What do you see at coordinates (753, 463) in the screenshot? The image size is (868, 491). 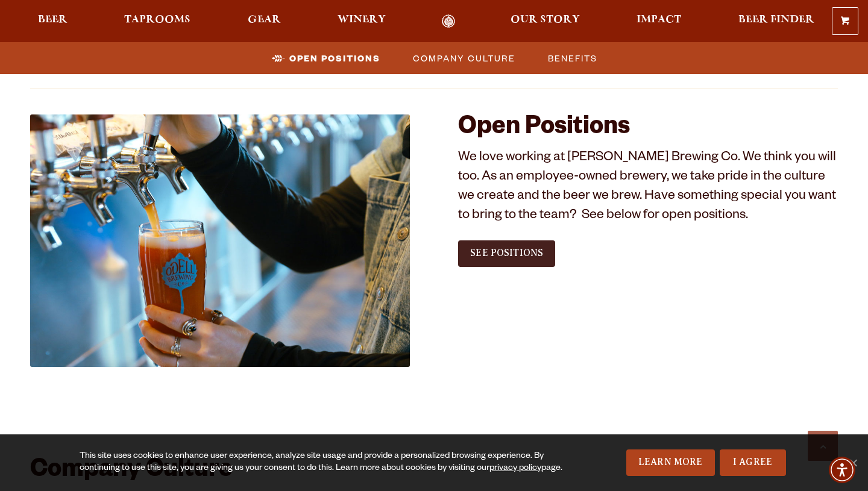 I see `a: I Agree` at bounding box center [753, 463].